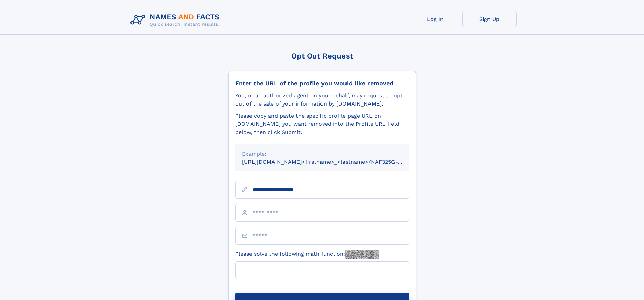 The width and height of the screenshot is (644, 300). I want to click on div: Enter the URL of the profile you would like removed, so click(322, 83).